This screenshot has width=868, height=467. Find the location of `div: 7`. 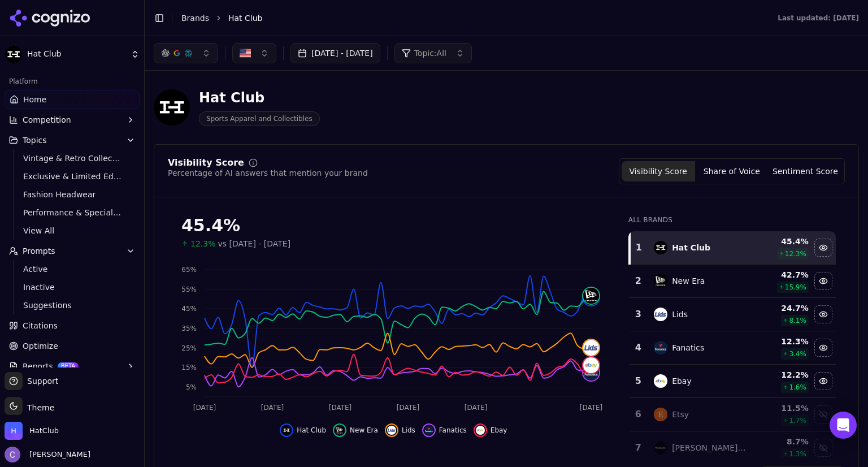

div: 7 is located at coordinates (638, 448).